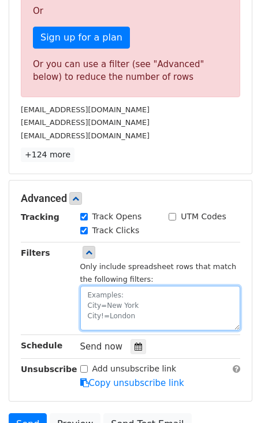  Describe the element at coordinates (102, 346) in the screenshot. I see `span: Send now` at that location.